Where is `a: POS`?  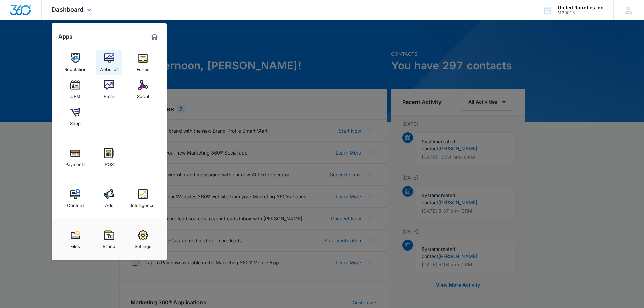 a: POS is located at coordinates (109, 158).